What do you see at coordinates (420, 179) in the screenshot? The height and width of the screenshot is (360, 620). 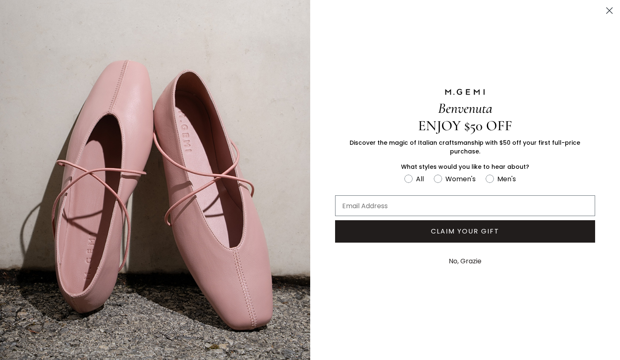 I see `div: All` at bounding box center [420, 179].